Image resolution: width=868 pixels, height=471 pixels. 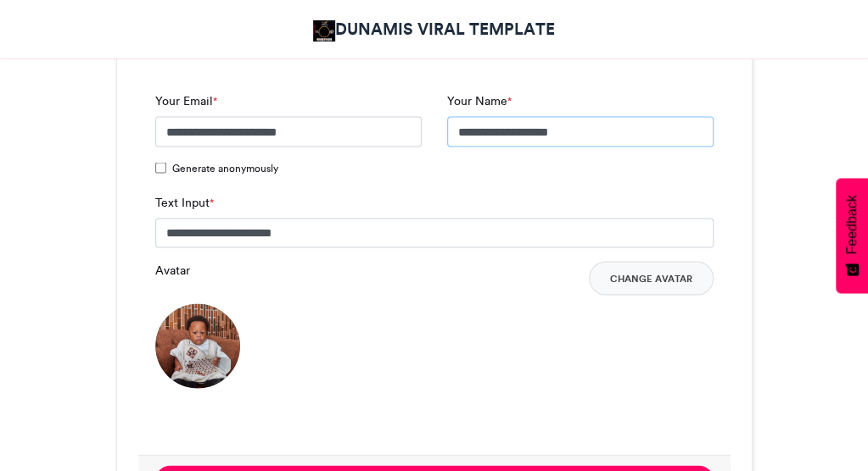 I want to click on button: Feedback - Show survey, so click(x=852, y=236).